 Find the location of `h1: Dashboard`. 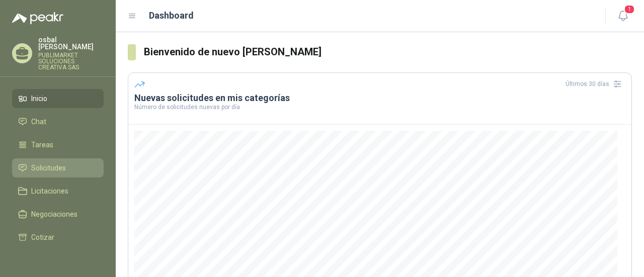

h1: Dashboard is located at coordinates (171, 16).